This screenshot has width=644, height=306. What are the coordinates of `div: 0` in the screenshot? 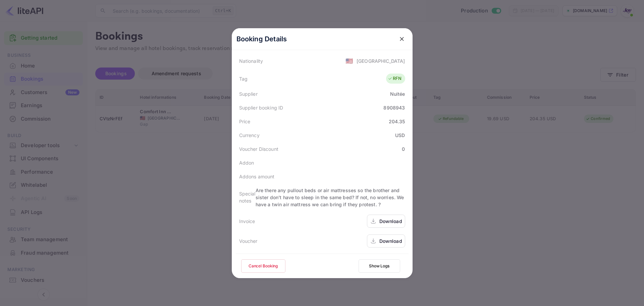 It's located at (403, 149).